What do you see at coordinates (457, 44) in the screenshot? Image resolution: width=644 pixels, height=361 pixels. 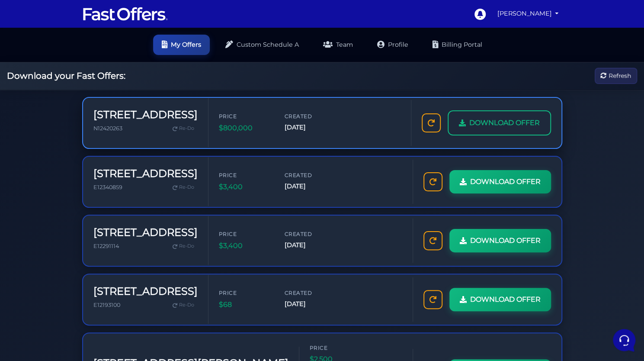 I see `a: Billing Portal` at bounding box center [457, 44].